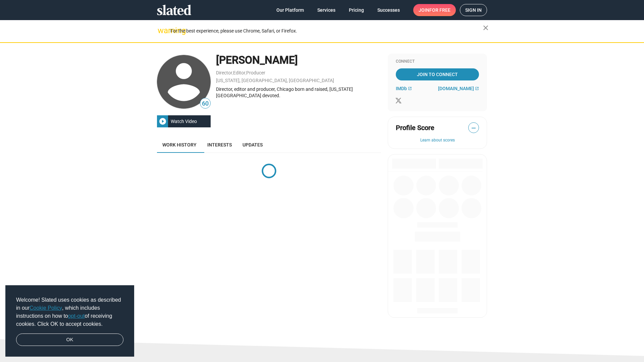  What do you see at coordinates (437, 140) in the screenshot?
I see `button: Learn about scores` at bounding box center [437, 140].